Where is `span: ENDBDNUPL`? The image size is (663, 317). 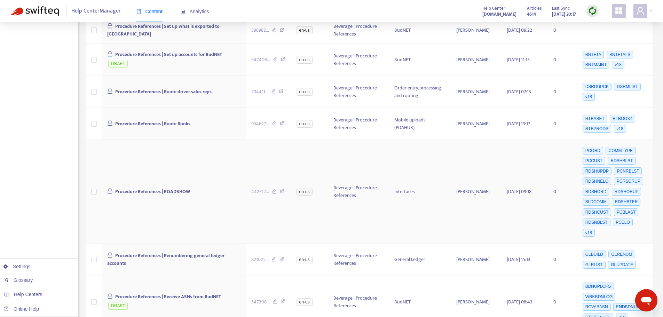
span: ENDBDNUPL is located at coordinates (628, 307).